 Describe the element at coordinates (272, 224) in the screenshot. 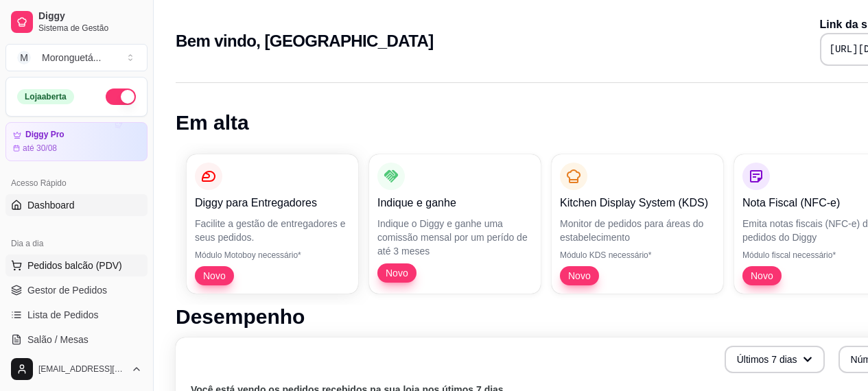

I see `button: Diggy para EntregadoresFacilite a gestão de entregadores e seus pedidos.Módulo Motoboy necessário...` at that location.